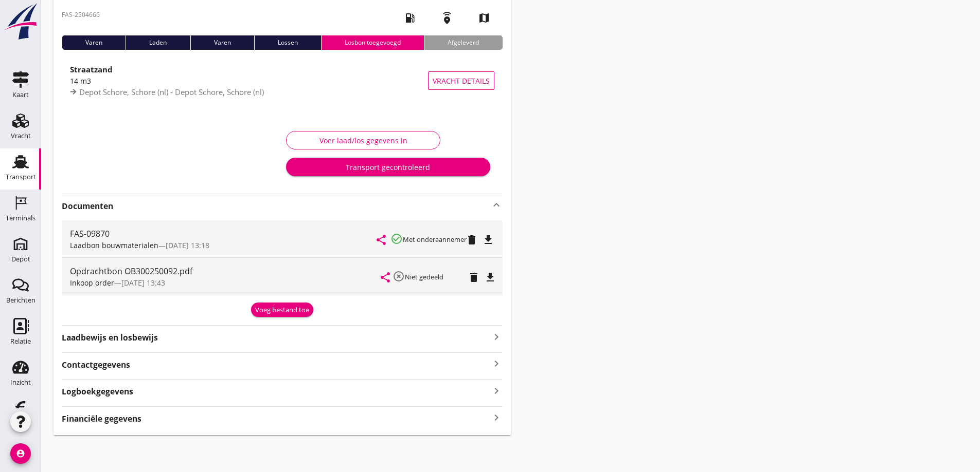 This screenshot has width=980, height=472. I want to click on div: Berichten, so click(20, 300).